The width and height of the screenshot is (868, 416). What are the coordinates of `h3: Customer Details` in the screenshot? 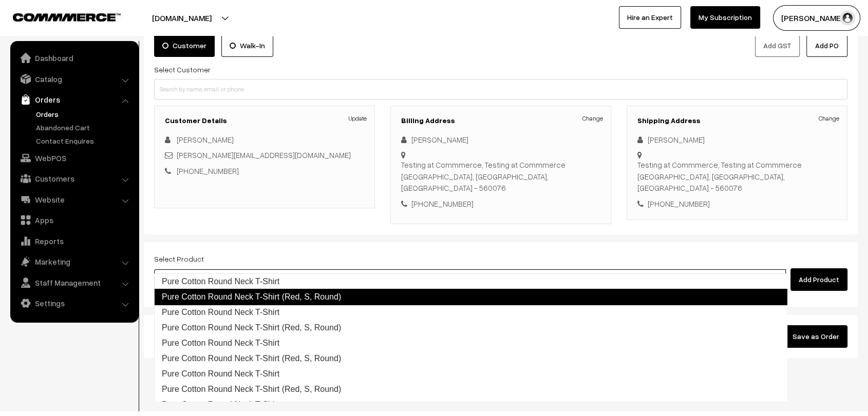 It's located at (264, 120).